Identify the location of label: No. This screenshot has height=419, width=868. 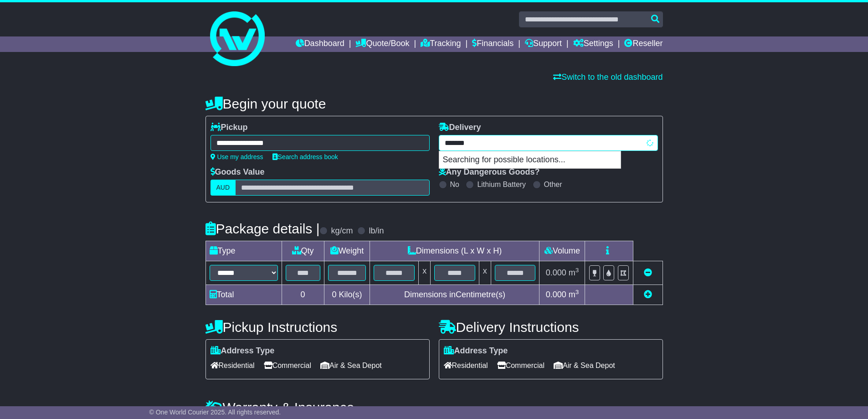
(455, 184).